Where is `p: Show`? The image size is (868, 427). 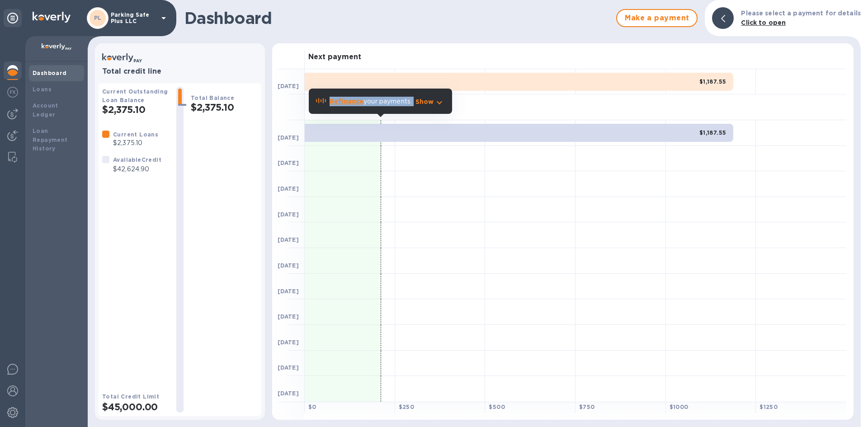 p: Show is located at coordinates (424, 102).